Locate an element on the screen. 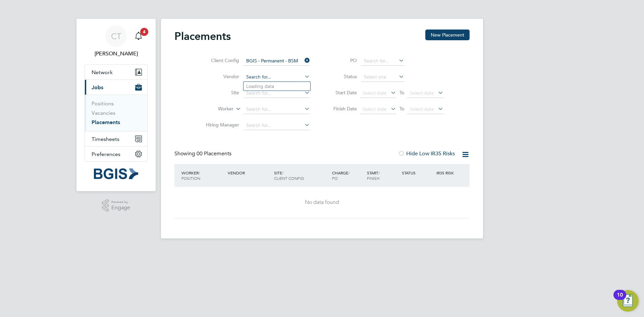  span: Preferences is located at coordinates (106, 154).